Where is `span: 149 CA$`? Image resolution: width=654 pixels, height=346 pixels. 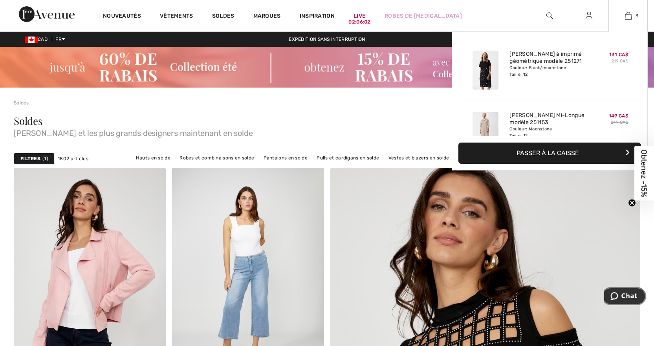 span: 149 CA$ is located at coordinates (619, 116).